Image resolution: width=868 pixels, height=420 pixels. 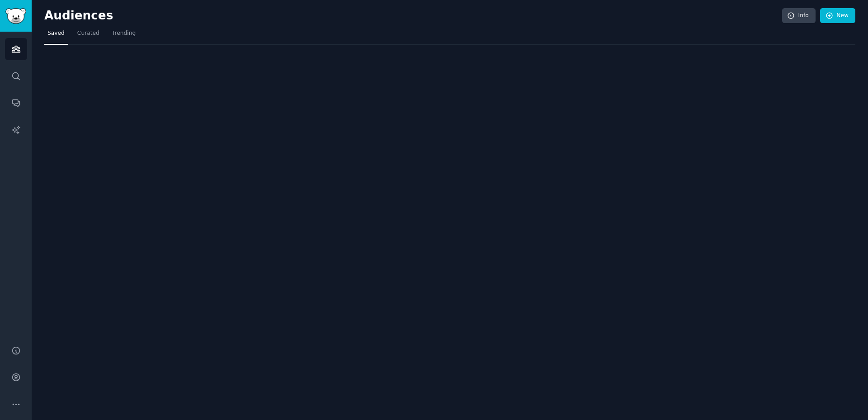 I want to click on a: Curated, so click(x=88, y=35).